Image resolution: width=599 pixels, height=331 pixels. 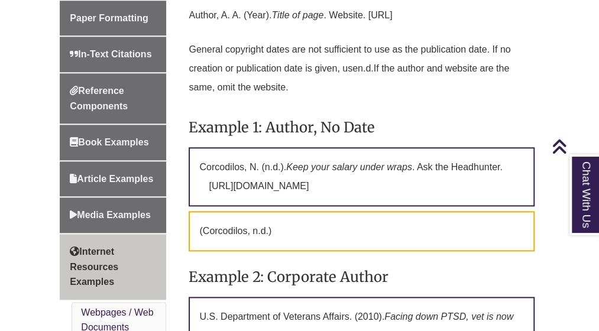 I want to click on p: (Corcodilos, n.d.), so click(x=361, y=231).